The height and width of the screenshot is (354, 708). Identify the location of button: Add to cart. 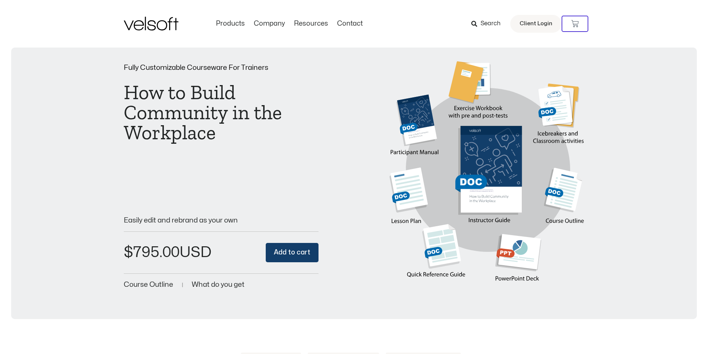
(292, 253).